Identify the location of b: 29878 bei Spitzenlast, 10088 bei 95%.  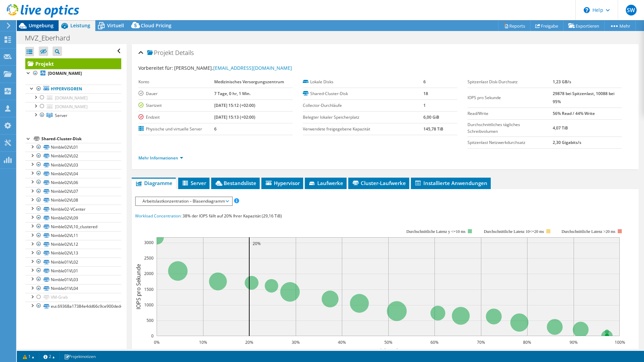
(583, 97).